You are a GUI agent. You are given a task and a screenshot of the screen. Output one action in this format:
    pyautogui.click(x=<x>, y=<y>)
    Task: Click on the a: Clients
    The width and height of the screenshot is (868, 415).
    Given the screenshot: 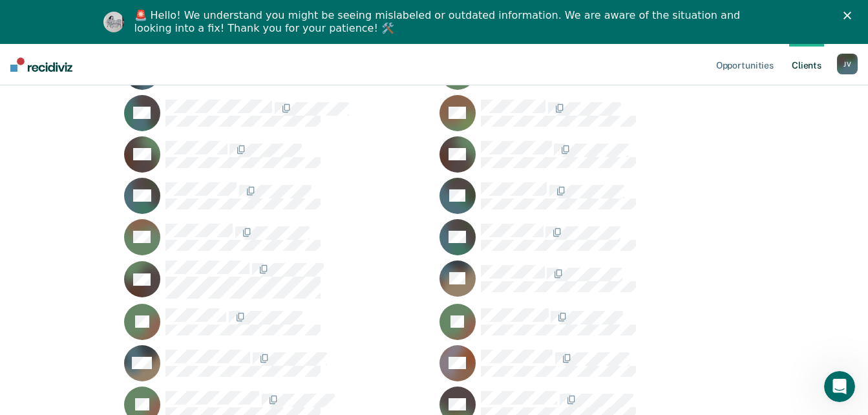 What is the action you would take?
    pyautogui.click(x=807, y=65)
    